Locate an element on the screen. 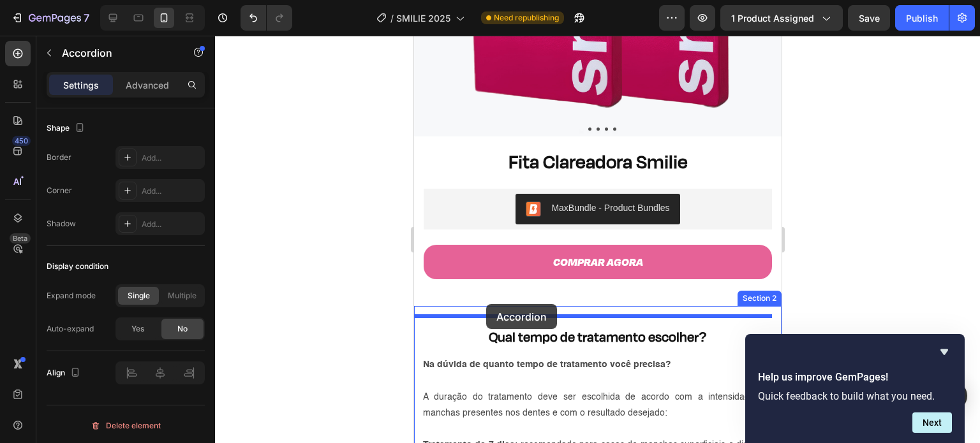 The image size is (980, 443). button: Hide survey is located at coordinates (944, 352).